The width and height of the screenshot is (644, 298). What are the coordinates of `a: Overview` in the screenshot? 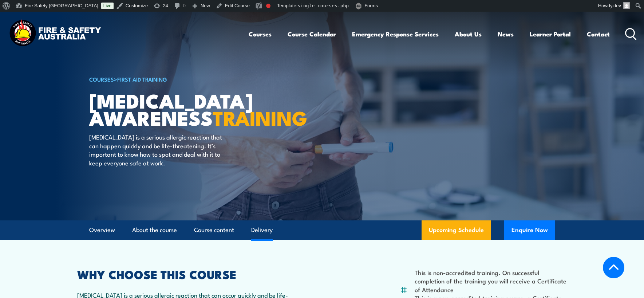 It's located at (102, 230).